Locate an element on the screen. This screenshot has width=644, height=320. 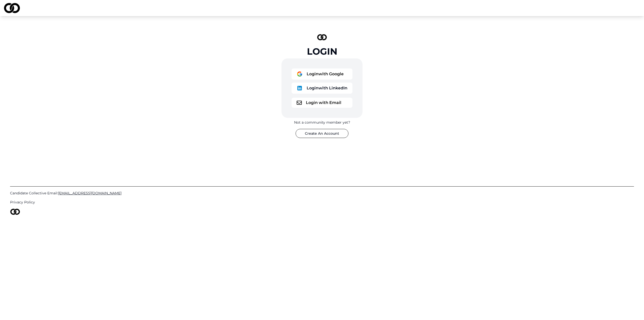
button: logoLoginwith Google is located at coordinates (322, 74).